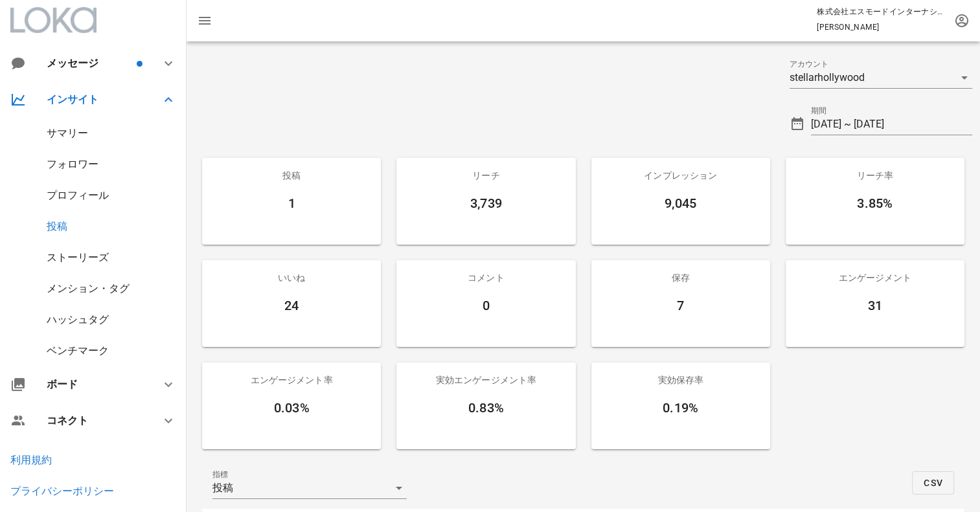 The width and height of the screenshot is (980, 512). I want to click on a: プロフィール, so click(77, 195).